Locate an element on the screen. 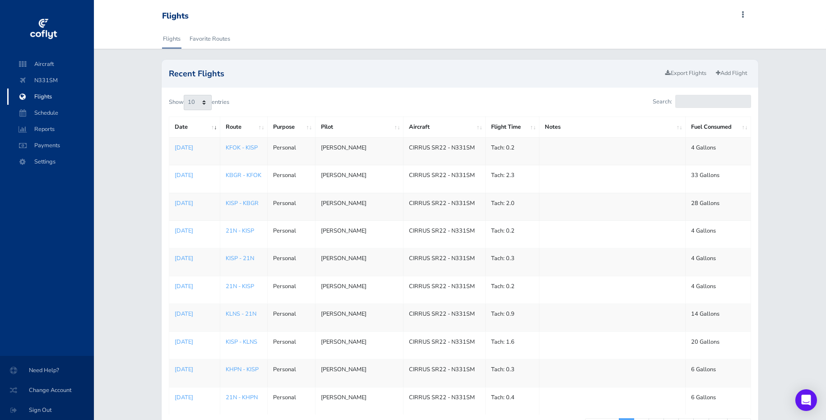 The height and width of the screenshot is (420, 826). td: 28 Gallons is located at coordinates (718, 206).